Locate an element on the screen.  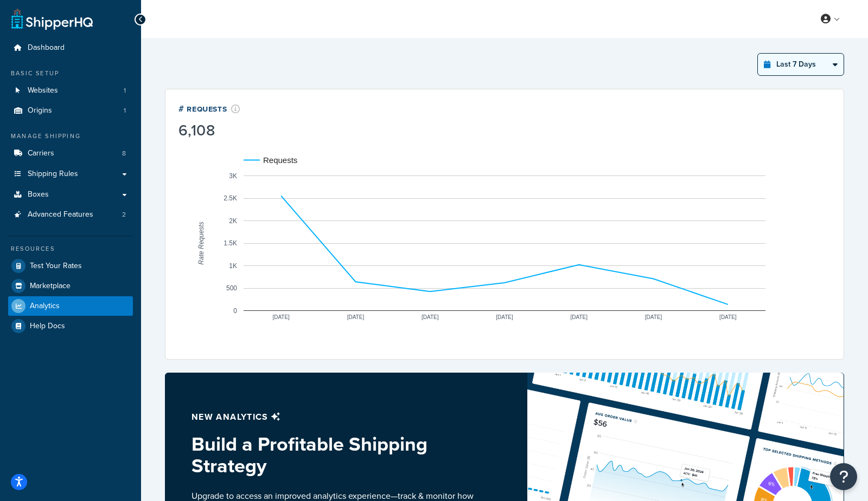
span: Carriers is located at coordinates (41, 153).